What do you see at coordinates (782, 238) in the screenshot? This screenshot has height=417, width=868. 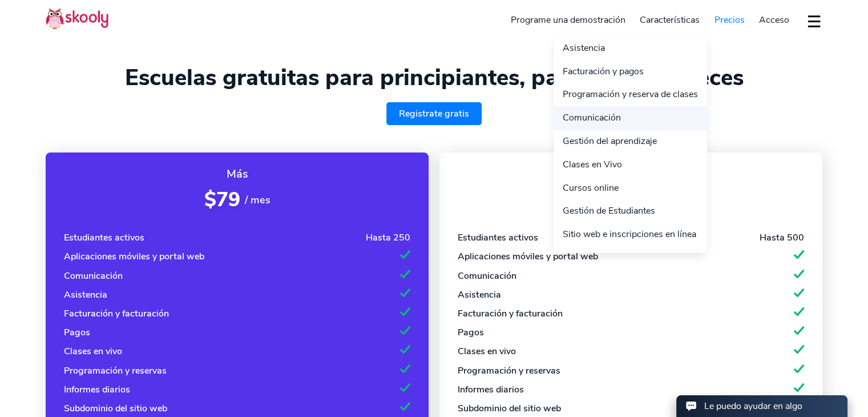 I see `div: Hasta 500` at bounding box center [782, 238].